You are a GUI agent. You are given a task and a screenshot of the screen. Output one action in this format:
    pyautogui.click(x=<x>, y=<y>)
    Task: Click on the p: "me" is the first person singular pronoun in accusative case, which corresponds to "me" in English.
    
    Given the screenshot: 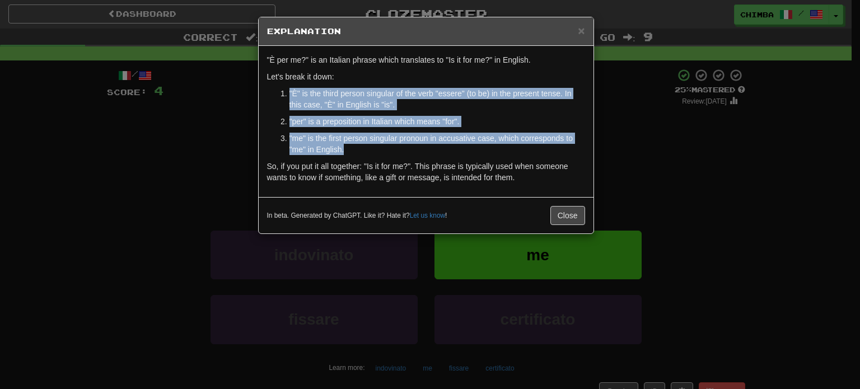 What is the action you would take?
    pyautogui.click(x=437, y=144)
    